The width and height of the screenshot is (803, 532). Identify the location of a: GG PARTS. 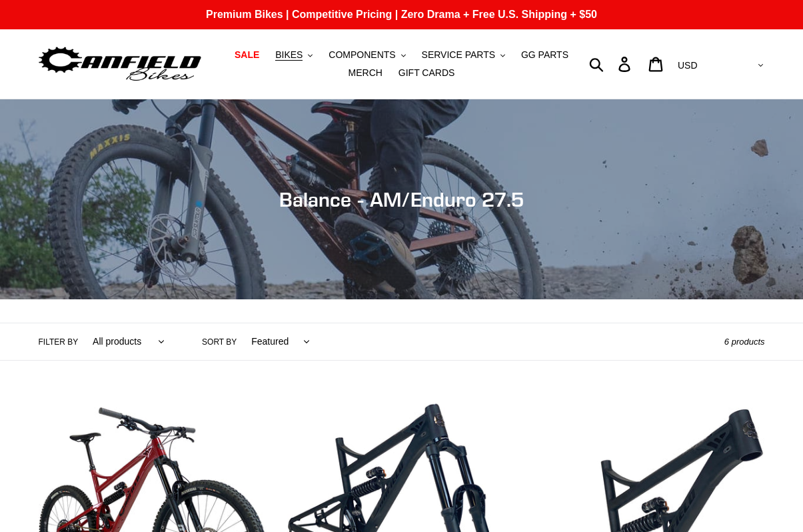
(545, 55).